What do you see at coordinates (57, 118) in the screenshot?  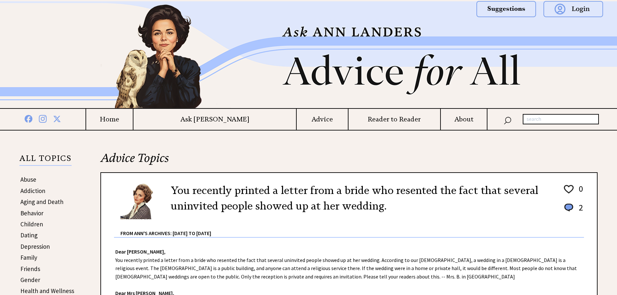 I see `img: x%20blue.png` at bounding box center [57, 118].